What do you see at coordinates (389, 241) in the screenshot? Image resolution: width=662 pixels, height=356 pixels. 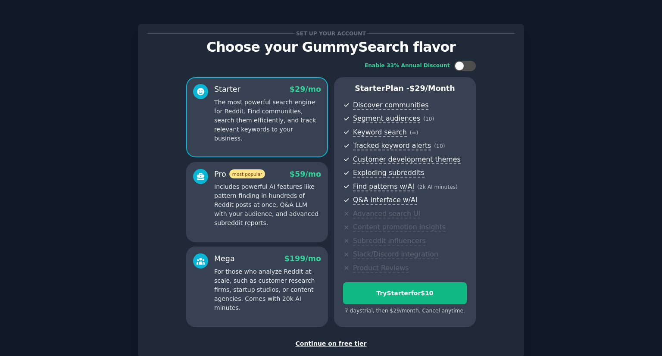 I see `span: Subreddit influencers` at bounding box center [389, 241].